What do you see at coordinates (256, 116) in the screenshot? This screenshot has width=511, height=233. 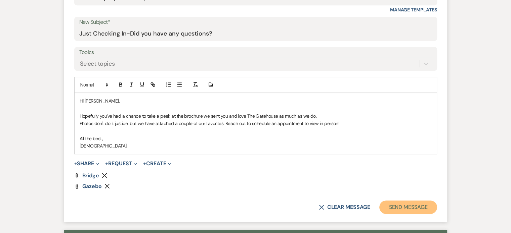 I see `p: Hopefully you've had a chance to take a peek at the brochure we sent you and love The Gatehouse a...` at bounding box center [256, 116].